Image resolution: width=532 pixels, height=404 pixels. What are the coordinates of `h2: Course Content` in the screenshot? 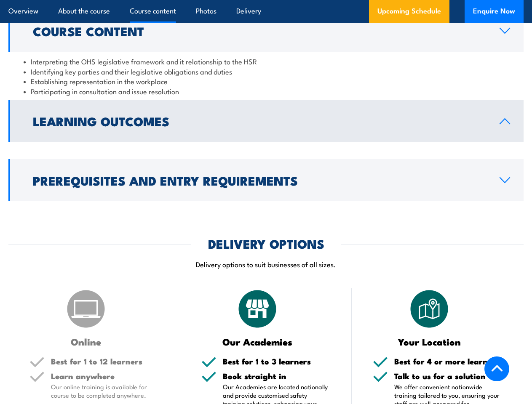 It's located at (259, 31).